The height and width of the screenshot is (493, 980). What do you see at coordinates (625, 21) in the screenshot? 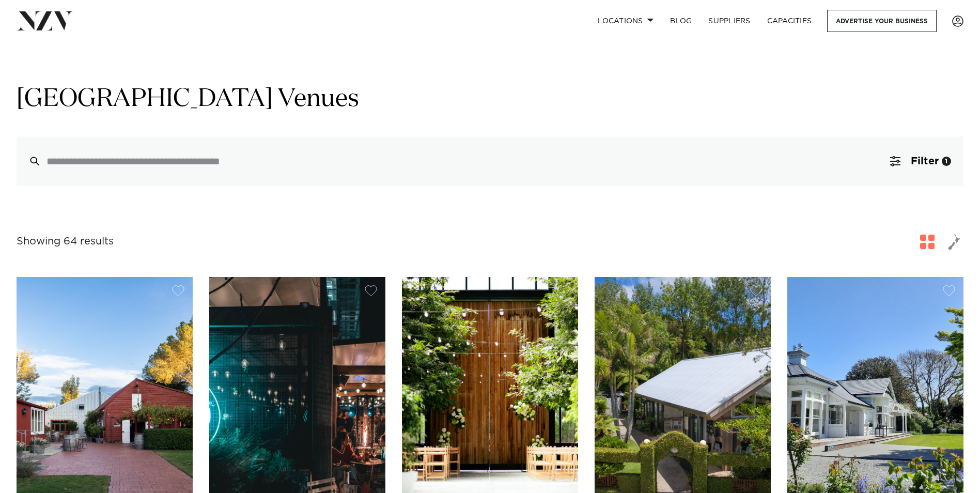
I see `a: Locations` at bounding box center [625, 21].